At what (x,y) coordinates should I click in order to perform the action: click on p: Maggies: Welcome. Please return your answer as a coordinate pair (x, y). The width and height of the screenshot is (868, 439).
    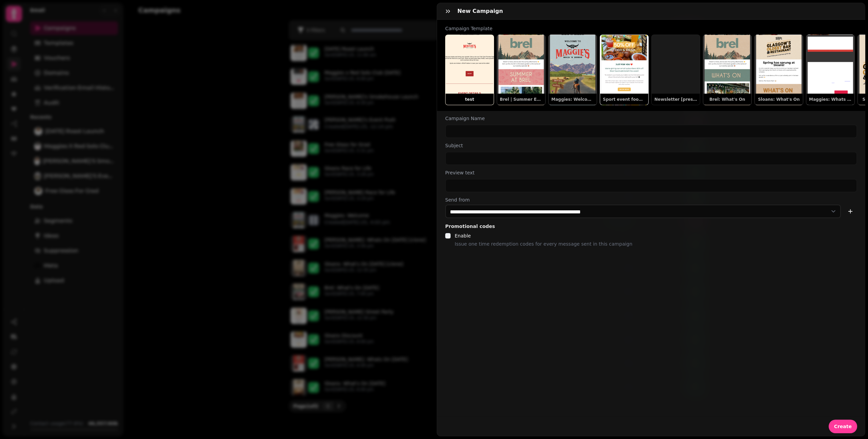
    Looking at the image, I should click on (573, 99).